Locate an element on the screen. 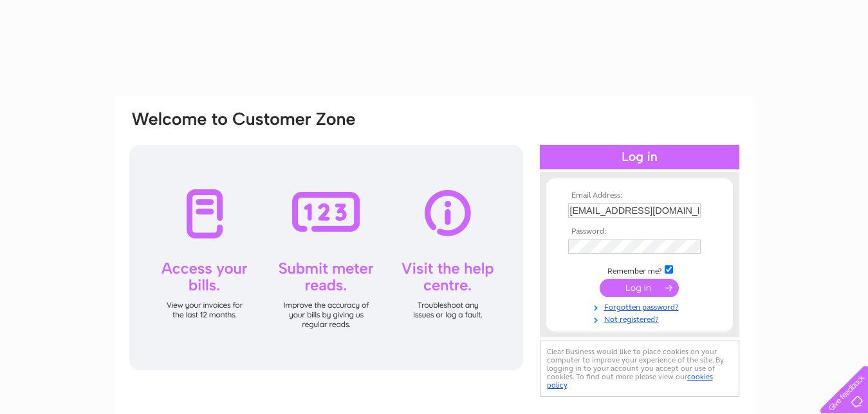 Image resolution: width=868 pixels, height=414 pixels. a: cookies policy is located at coordinates (630, 380).